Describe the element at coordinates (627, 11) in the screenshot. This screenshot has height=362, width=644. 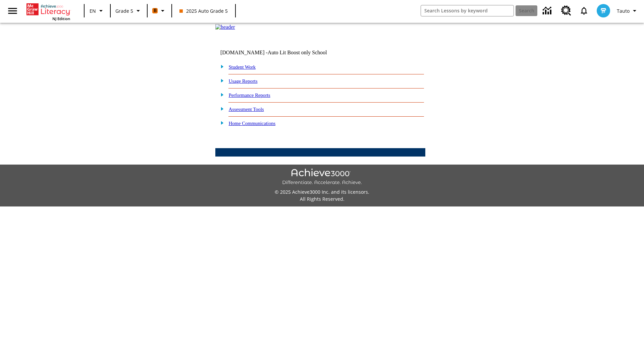
I see `button: Profile/Settings` at that location.